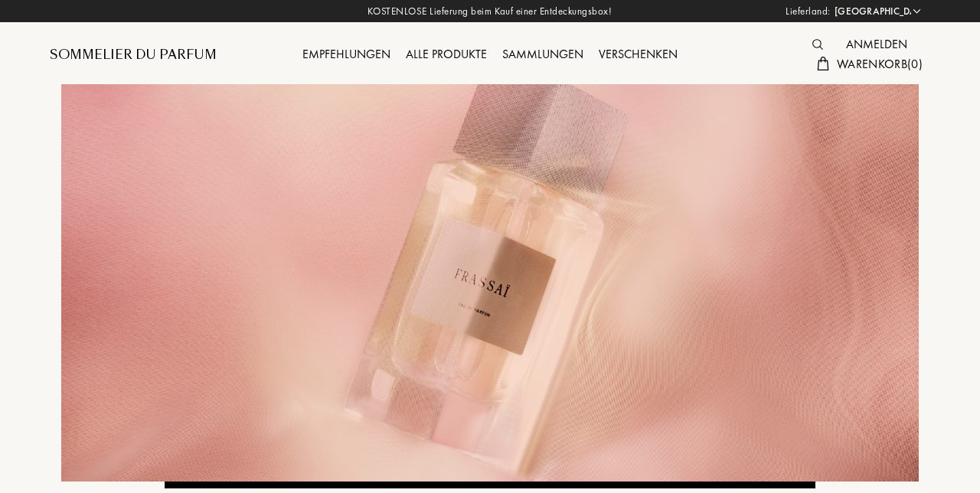  Describe the element at coordinates (638, 53) in the screenshot. I see `a: Verschenken` at that location.